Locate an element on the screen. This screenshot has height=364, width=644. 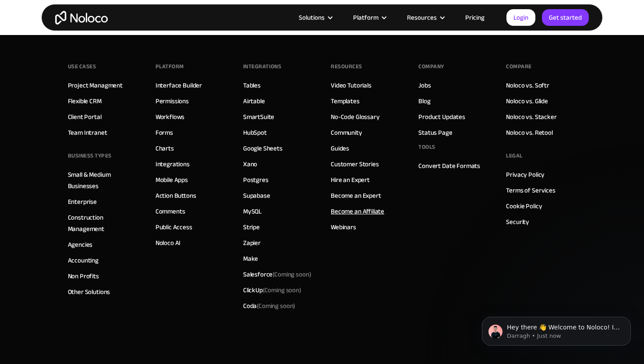
a: Login is located at coordinates (521, 17).